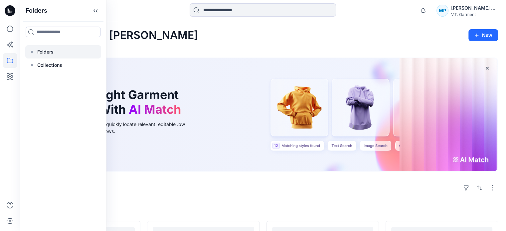 Image resolution: width=506 pixels, height=231 pixels. I want to click on p: Folders, so click(45, 52).